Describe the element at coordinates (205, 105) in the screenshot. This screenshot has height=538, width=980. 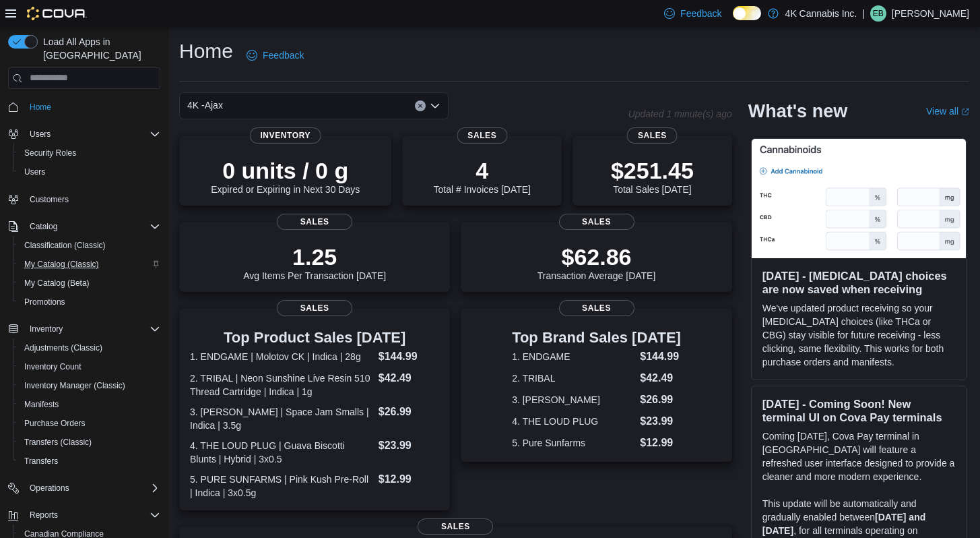
I see `span: 4K -Ajax` at that location.